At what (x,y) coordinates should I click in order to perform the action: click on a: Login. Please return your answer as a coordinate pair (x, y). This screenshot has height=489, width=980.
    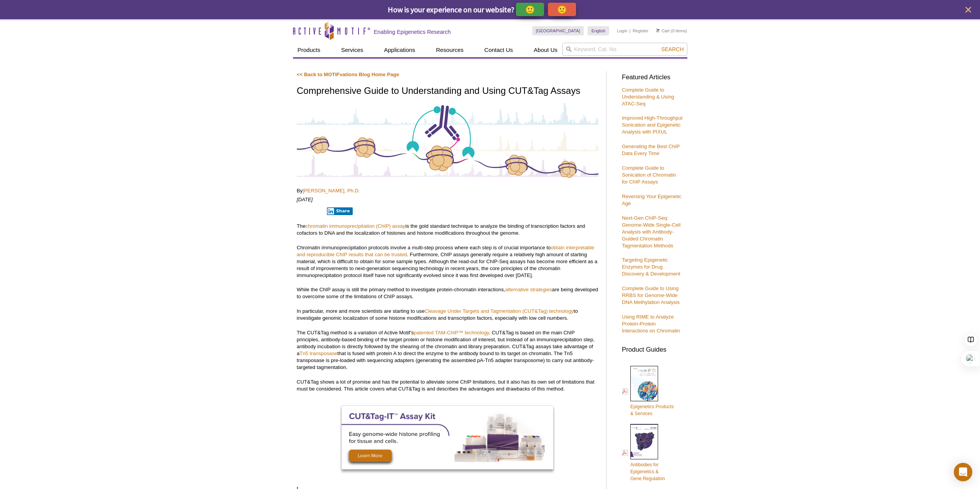
    Looking at the image, I should click on (621, 31).